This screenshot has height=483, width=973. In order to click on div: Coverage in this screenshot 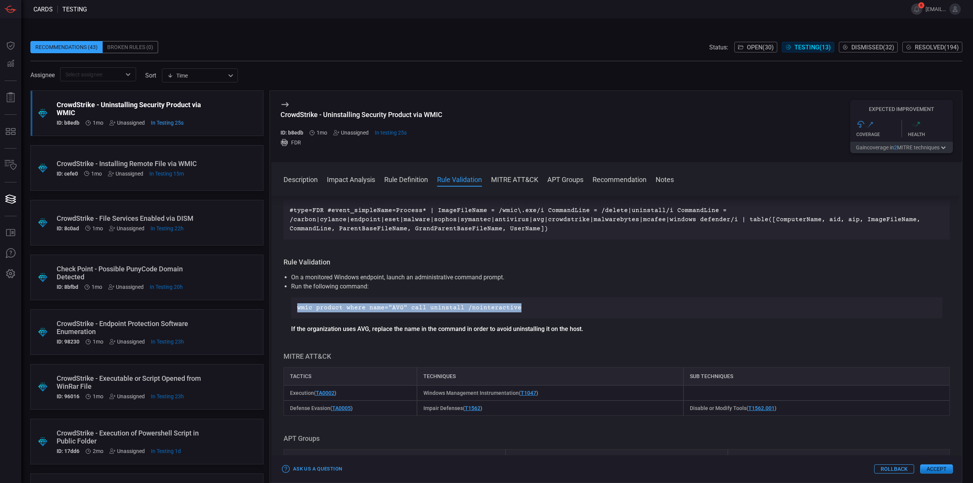, I will do `click(879, 135)`.